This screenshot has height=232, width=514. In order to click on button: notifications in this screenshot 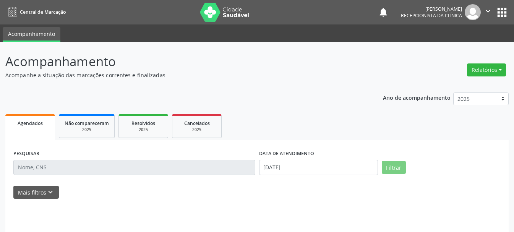, I will do `click(383, 12)`.